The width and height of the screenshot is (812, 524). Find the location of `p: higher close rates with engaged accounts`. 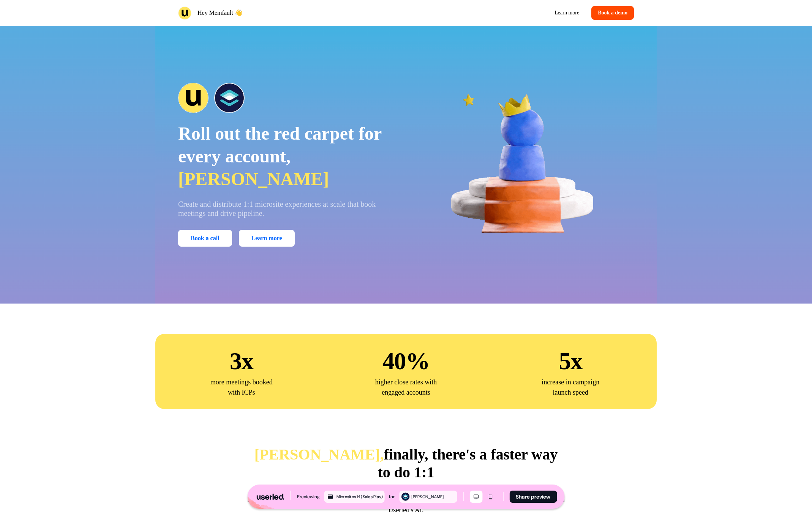

p: higher close rates with engaged accounts is located at coordinates (406, 388).